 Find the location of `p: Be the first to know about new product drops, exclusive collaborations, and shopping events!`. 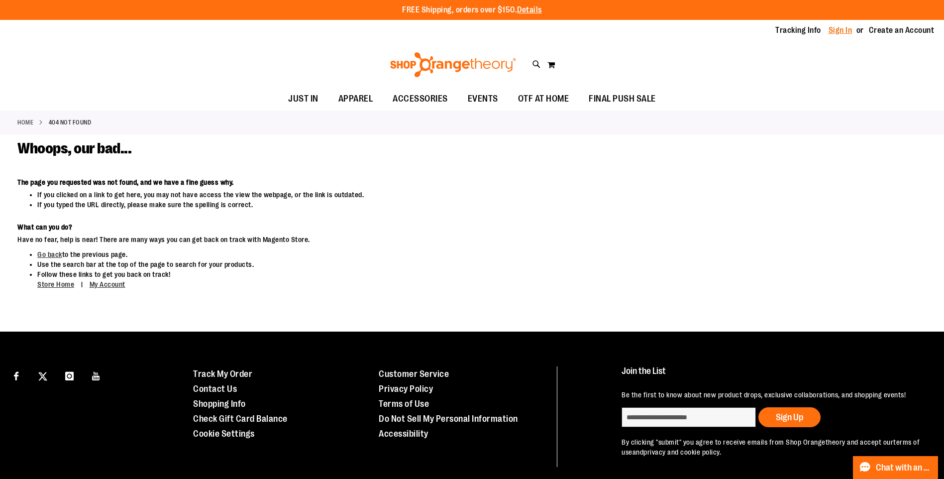

p: Be the first to know about new product drops, exclusive collaborations, and shopping events! is located at coordinates (771, 395).